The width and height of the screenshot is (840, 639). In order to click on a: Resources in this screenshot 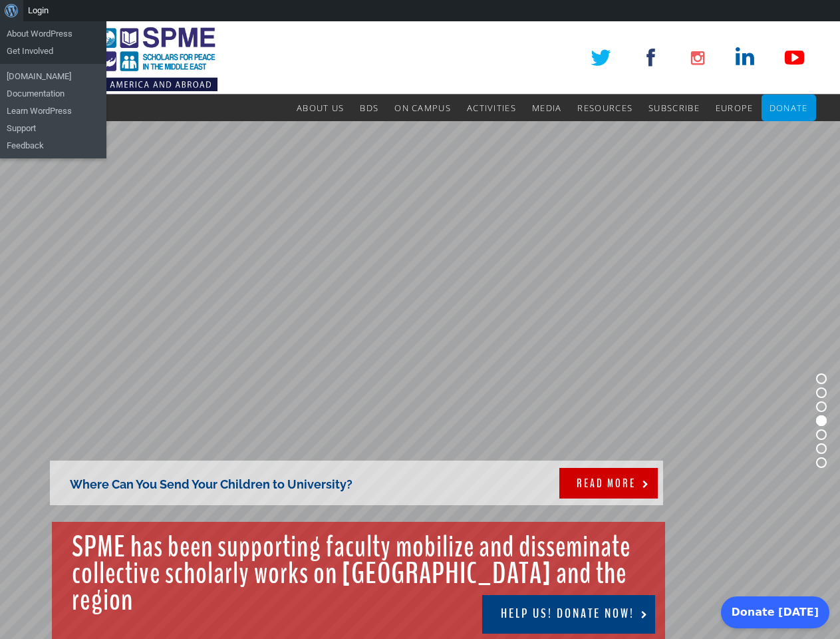, I will do `click(604, 108)`.